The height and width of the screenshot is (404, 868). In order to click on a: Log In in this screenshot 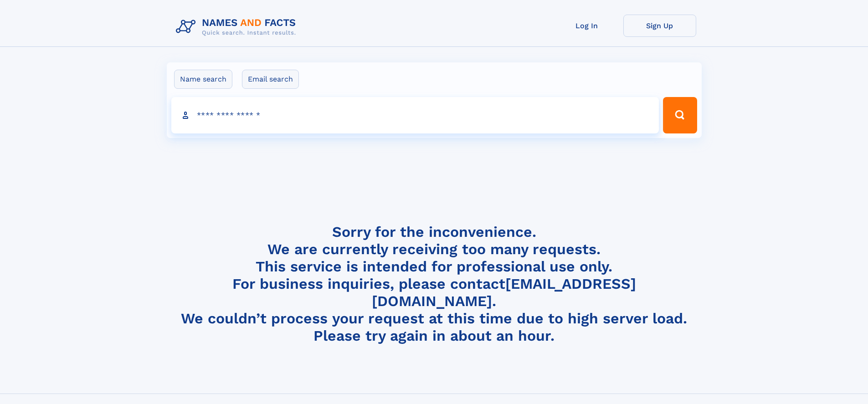, I will do `click(587, 25)`.